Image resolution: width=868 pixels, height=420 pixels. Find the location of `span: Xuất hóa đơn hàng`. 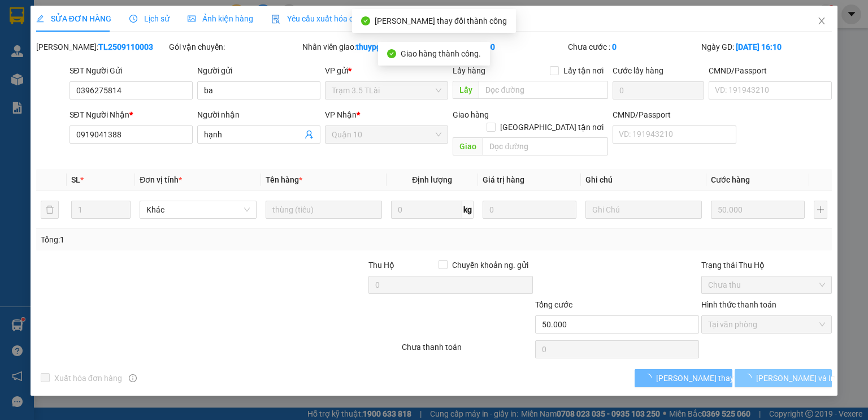

span: Xuất hóa đơn hàng is located at coordinates (88, 378).